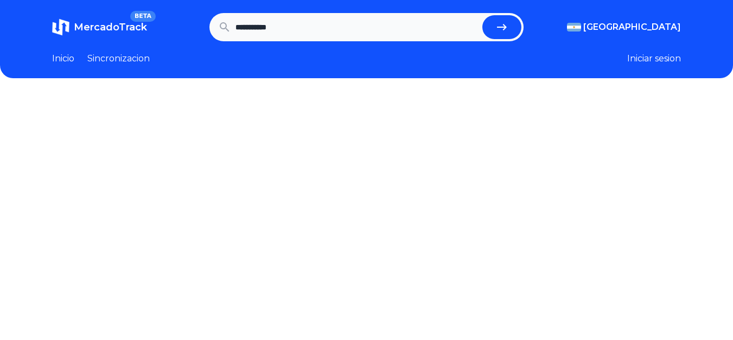  I want to click on a: Inicio, so click(63, 59).